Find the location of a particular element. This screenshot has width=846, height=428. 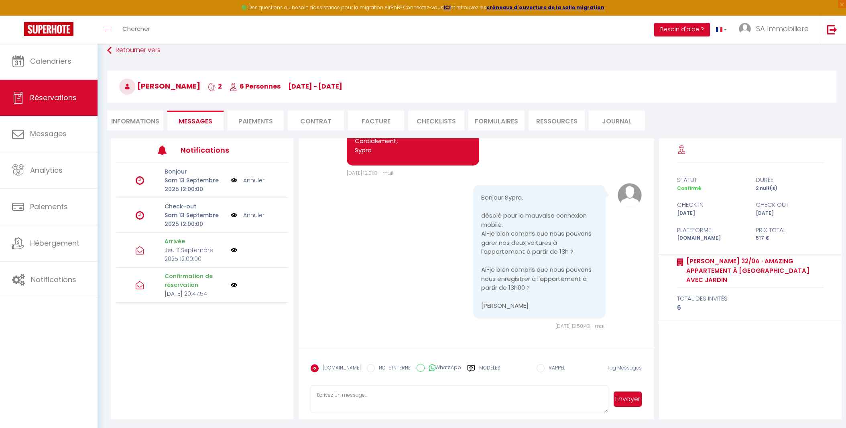

span: 6 Personnes is located at coordinates (255, 86).